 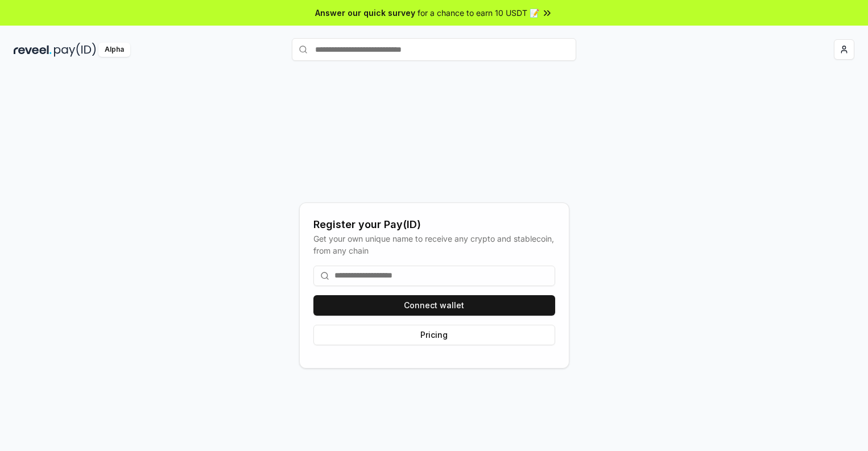 I want to click on span: Answer our quick survey, so click(x=366, y=12).